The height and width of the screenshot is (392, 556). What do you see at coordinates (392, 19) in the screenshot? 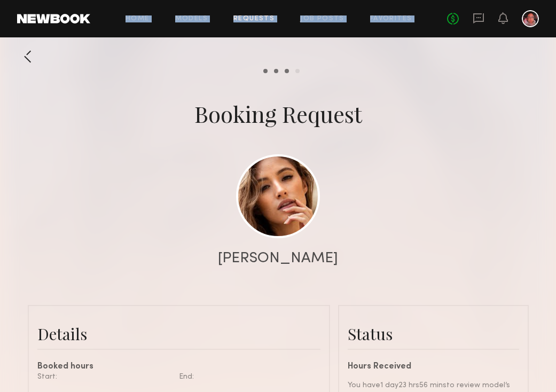
I see `a: Favorites` at bounding box center [392, 19].